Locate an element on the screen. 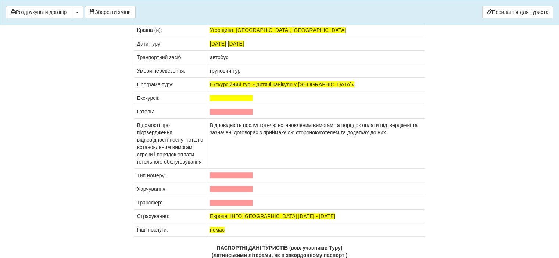 Image resolution: width=559 pixels, height=258 pixels. td: Відомості про підтвердження відповідності послуг готелю встановленим вимогам, строки і порядок оп... is located at coordinates (170, 144).